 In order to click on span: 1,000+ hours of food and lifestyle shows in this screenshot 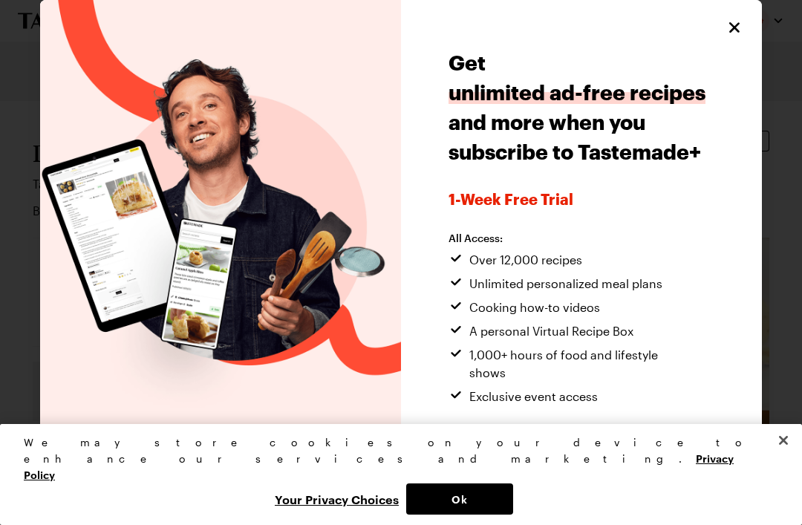, I will do `click(581, 364)`.